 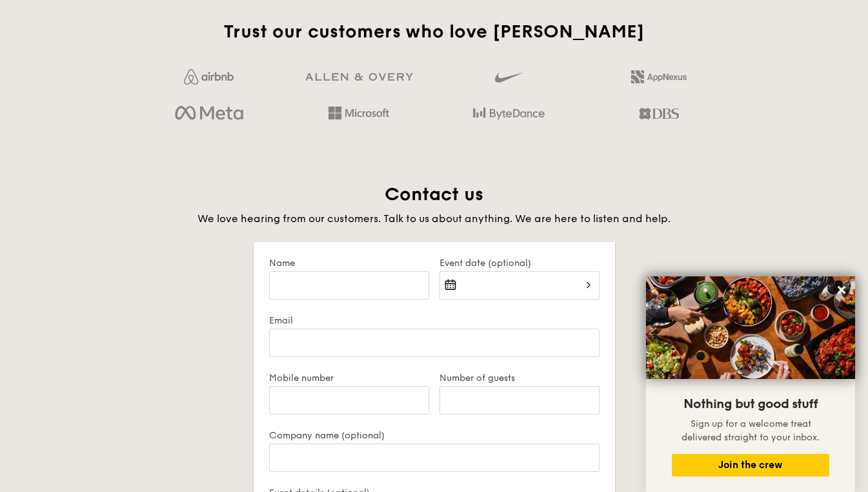 What do you see at coordinates (841, 290) in the screenshot?
I see `button: Close` at bounding box center [841, 290].